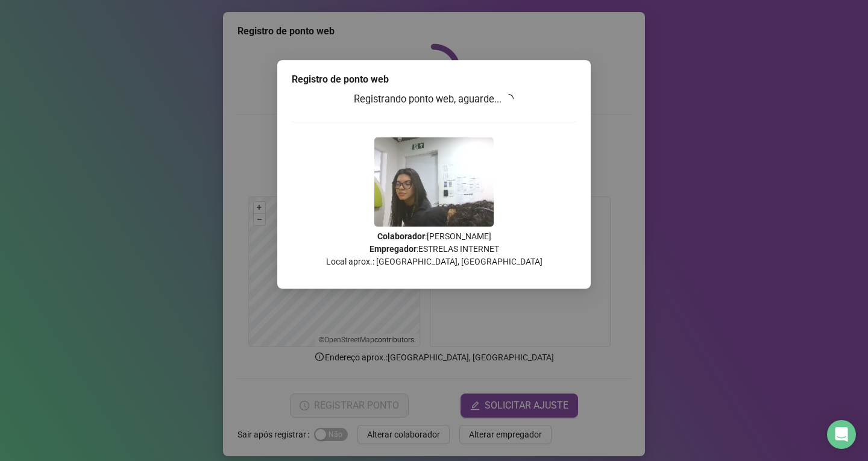 Image resolution: width=868 pixels, height=461 pixels. Describe the element at coordinates (434, 182) in the screenshot. I see `img: 9k=` at that location.